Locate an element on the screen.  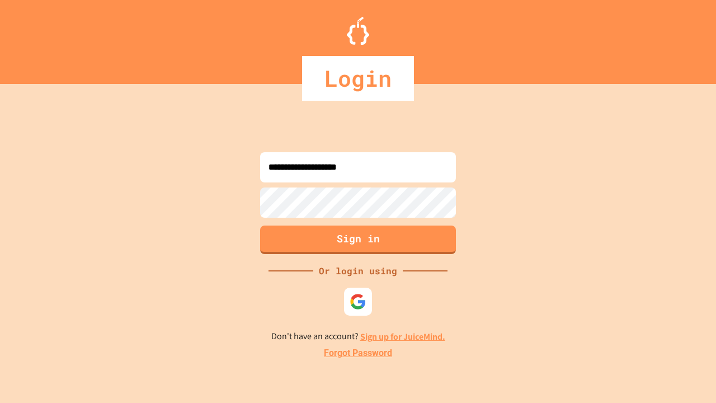
img: google-icon.svg is located at coordinates (358, 301).